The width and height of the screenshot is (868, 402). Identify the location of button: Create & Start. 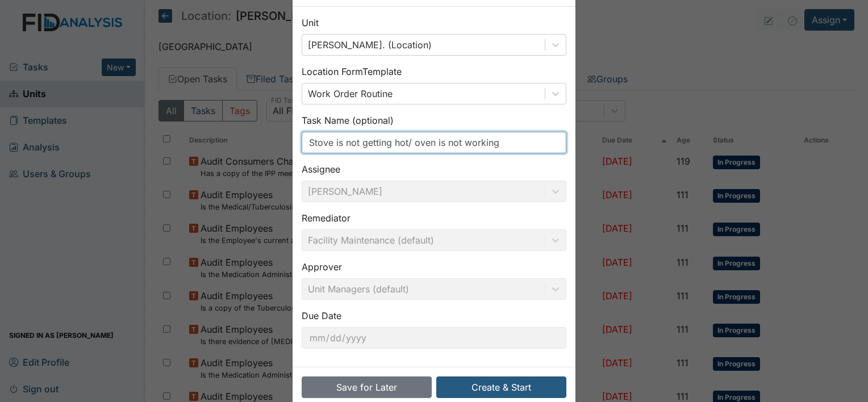
(501, 387).